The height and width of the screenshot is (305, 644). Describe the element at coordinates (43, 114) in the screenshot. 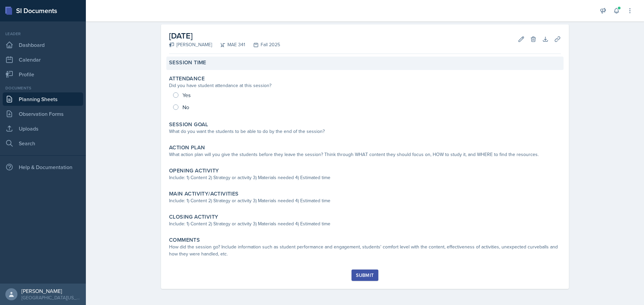

I see `a: Observation Forms` at that location.